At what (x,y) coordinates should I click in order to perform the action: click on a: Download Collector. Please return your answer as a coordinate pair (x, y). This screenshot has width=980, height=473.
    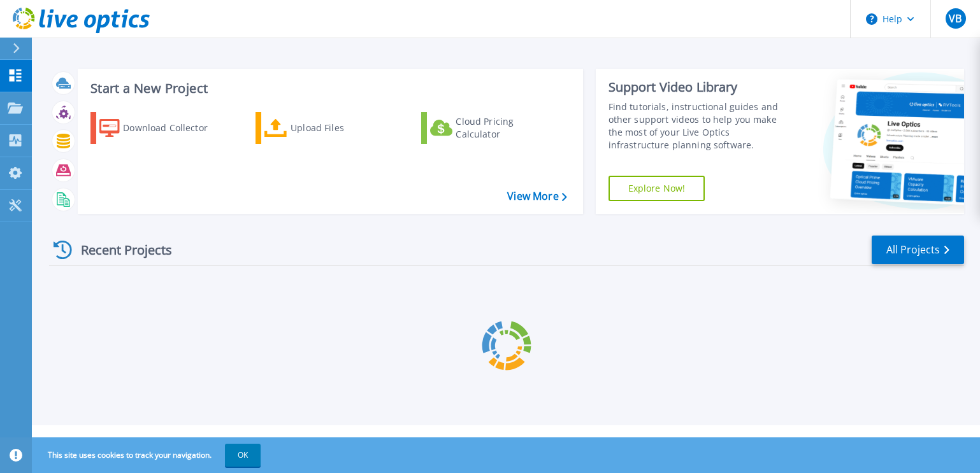
    Looking at the image, I should click on (161, 128).